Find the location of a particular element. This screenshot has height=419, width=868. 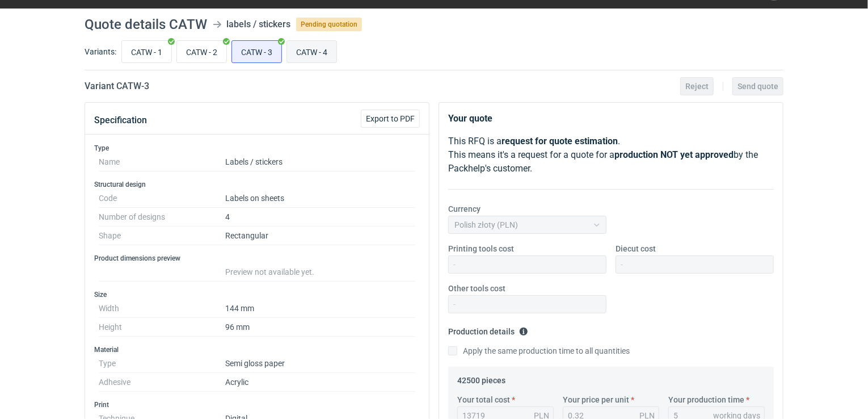

label: Apply the same production time to all quantities is located at coordinates (539, 351).